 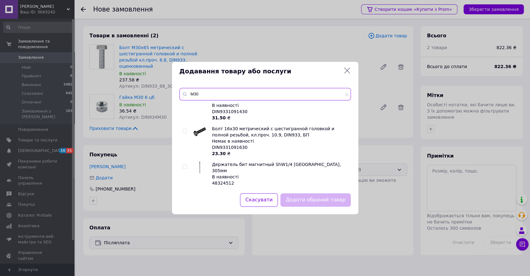 I want to click on div: Немає в наявності, so click(x=280, y=141).